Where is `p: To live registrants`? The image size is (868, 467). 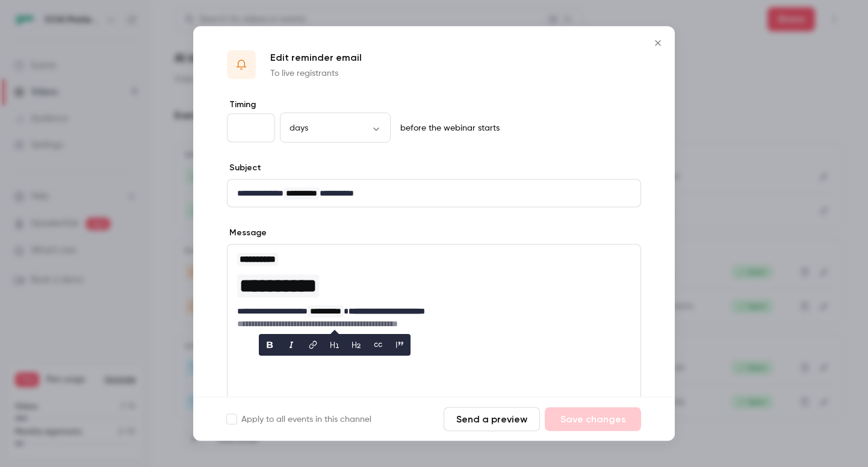 p: To live registrants is located at coordinates (316, 73).